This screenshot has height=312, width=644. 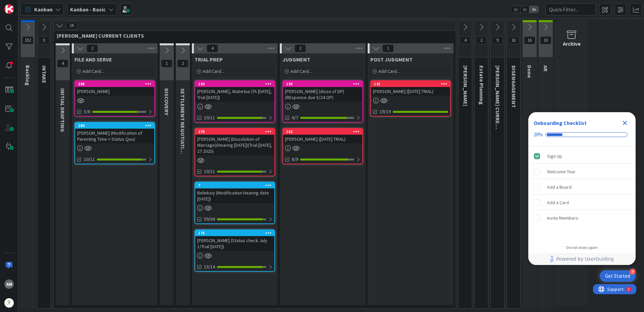 I want to click on span: 5/6, so click(x=87, y=112).